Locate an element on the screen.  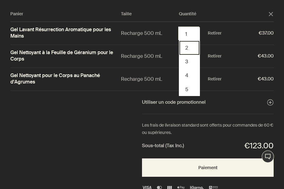
a: Gel Lavant Résurrection Aromatique pour les Mains is located at coordinates (63, 33).